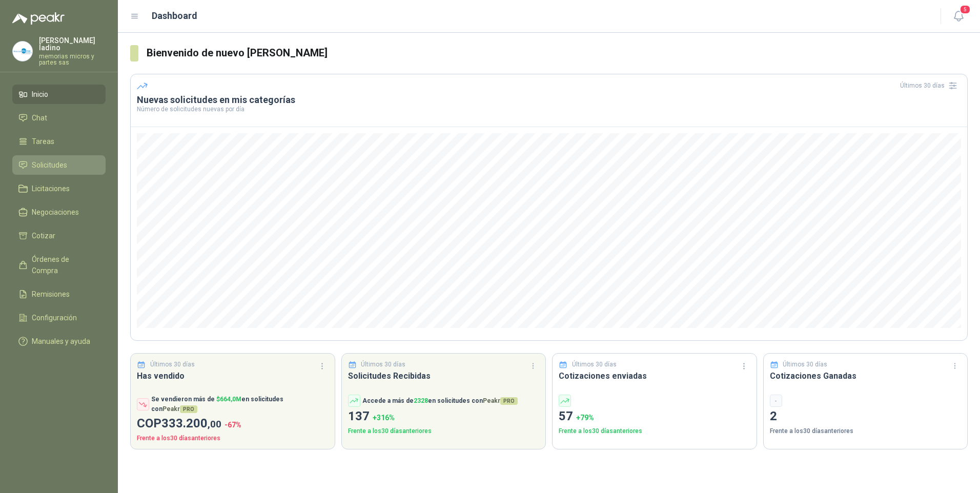  Describe the element at coordinates (23, 51) in the screenshot. I see `img: Company Logo` at that location.